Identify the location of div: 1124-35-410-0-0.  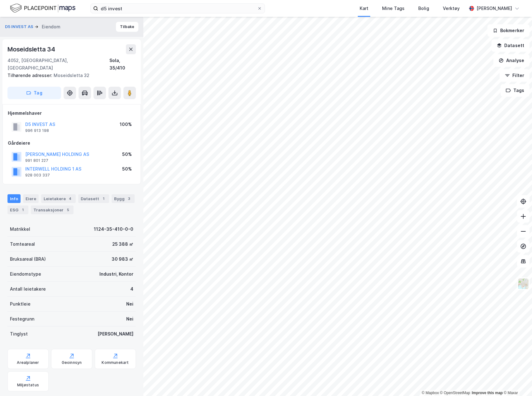
(113, 229).